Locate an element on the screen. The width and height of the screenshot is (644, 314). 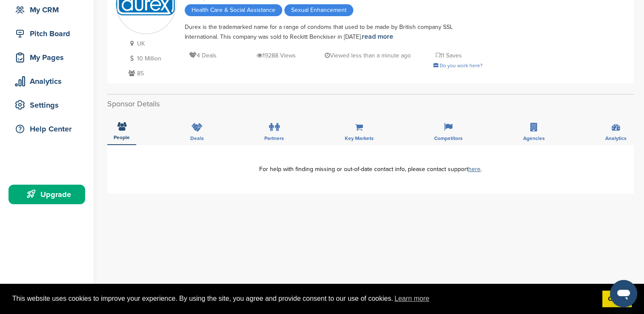
p: 11 Saves is located at coordinates (449, 55).